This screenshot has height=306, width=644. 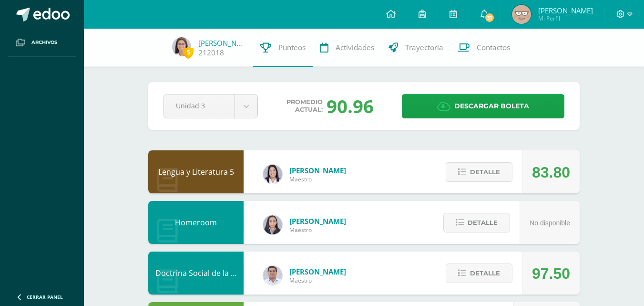 I want to click on a: Descargar boleta, so click(x=483, y=106).